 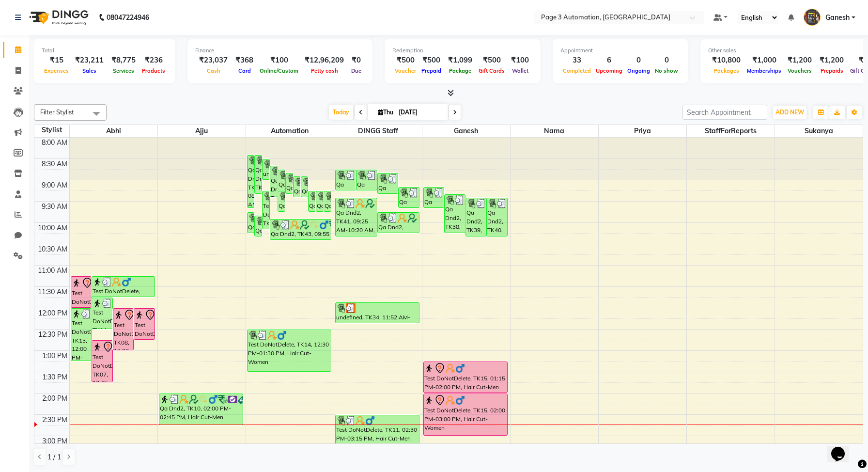 What do you see at coordinates (56, 71) in the screenshot?
I see `span: Expenses` at bounding box center [56, 71].